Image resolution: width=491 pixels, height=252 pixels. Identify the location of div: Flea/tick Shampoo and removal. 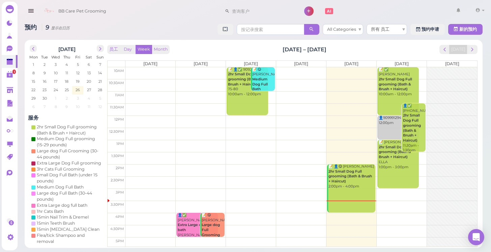
(69, 238).